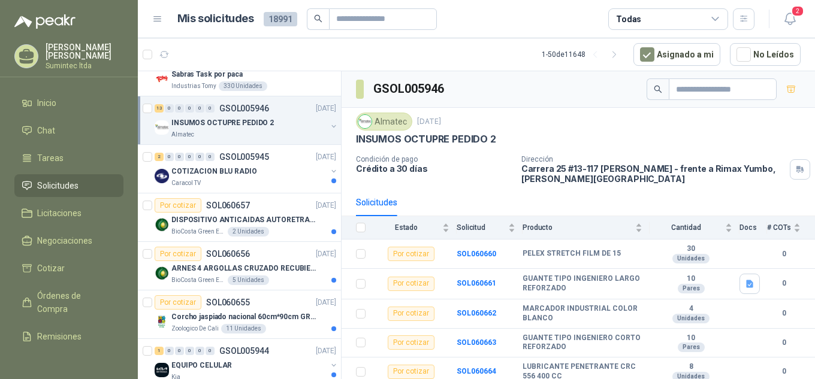 The image size is (815, 379). Describe the element at coordinates (415, 228) in the screenshot. I see `th: Estado` at that location.